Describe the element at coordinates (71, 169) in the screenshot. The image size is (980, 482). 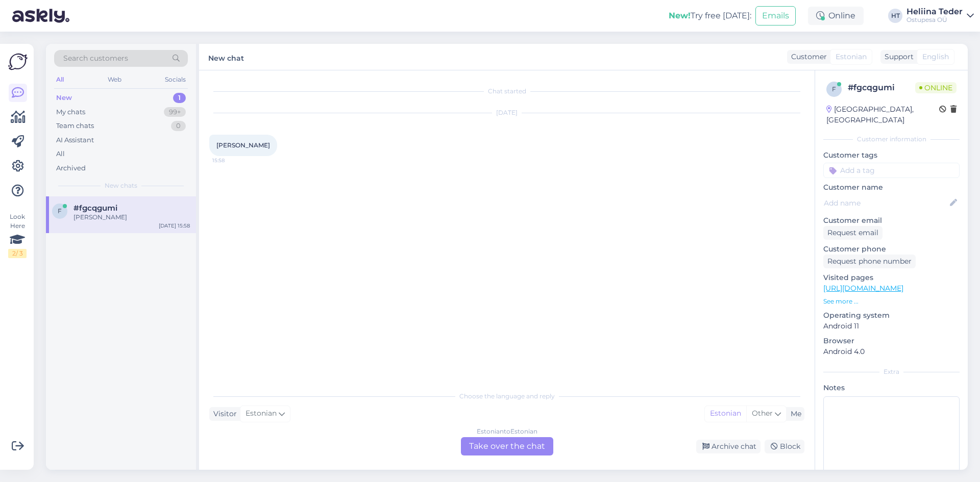
I see `div: Archived` at that location.